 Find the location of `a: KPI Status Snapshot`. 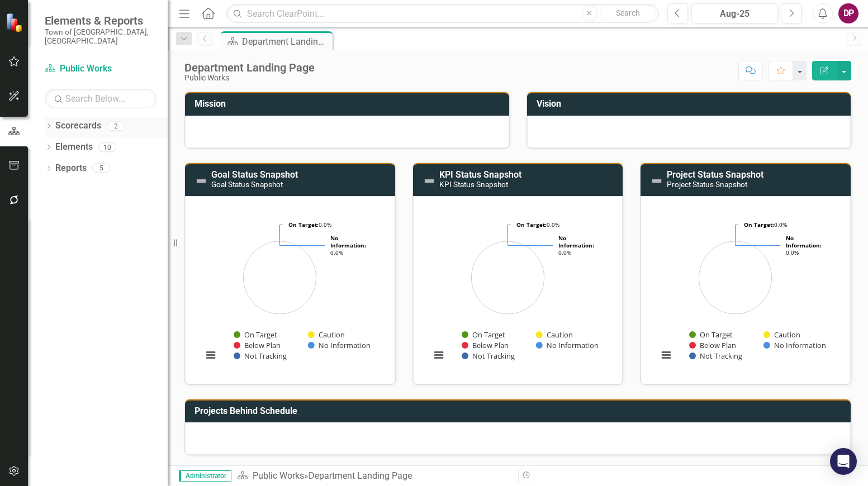

a: KPI Status Snapshot is located at coordinates (480, 174).